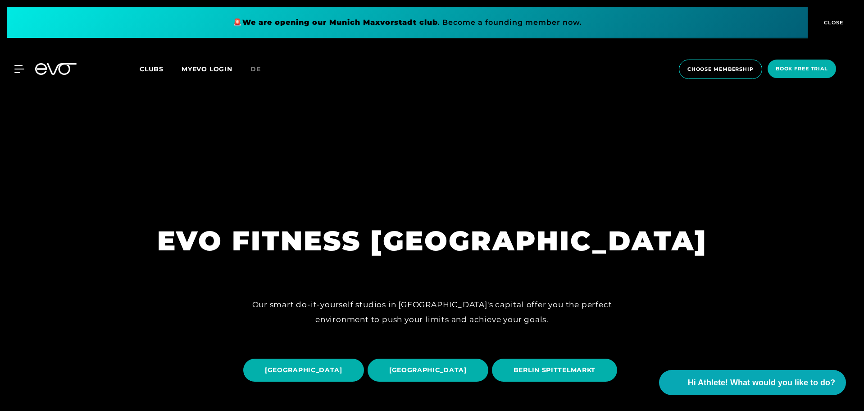  Describe the element at coordinates (256, 69) in the screenshot. I see `span: de` at that location.